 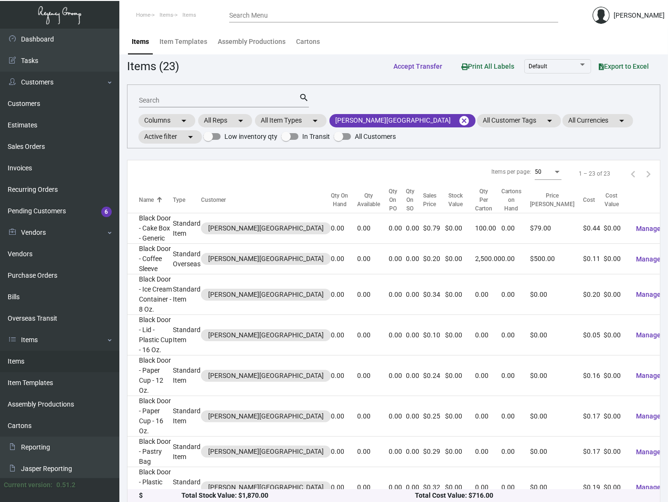 What do you see at coordinates (298, 496) in the screenshot?
I see `div: Total Stock Value: $1,870.00` at bounding box center [298, 496].